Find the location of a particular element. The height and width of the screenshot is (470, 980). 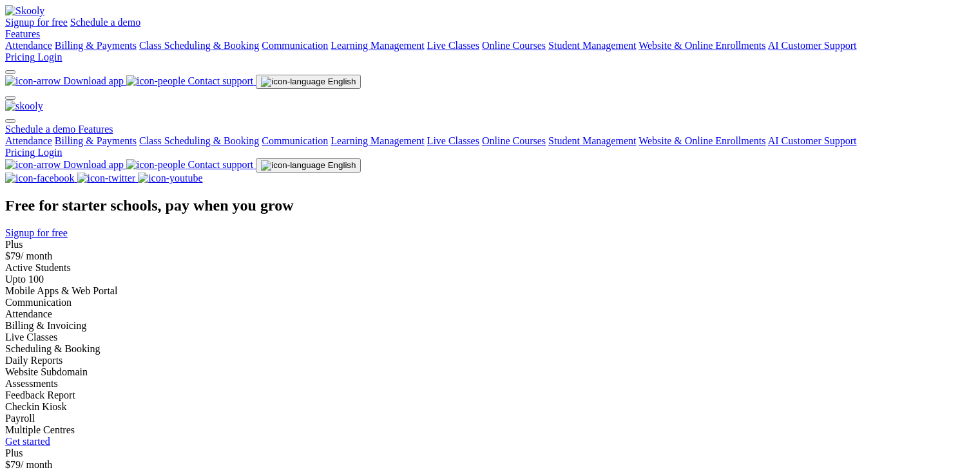

img: Skooly is located at coordinates (24, 11).